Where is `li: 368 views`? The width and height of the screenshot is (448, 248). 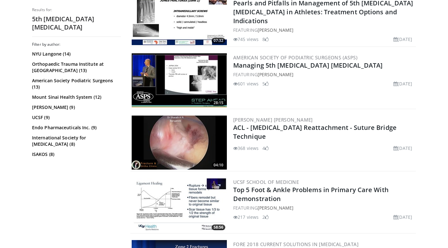
li: 368 views is located at coordinates (246, 148).